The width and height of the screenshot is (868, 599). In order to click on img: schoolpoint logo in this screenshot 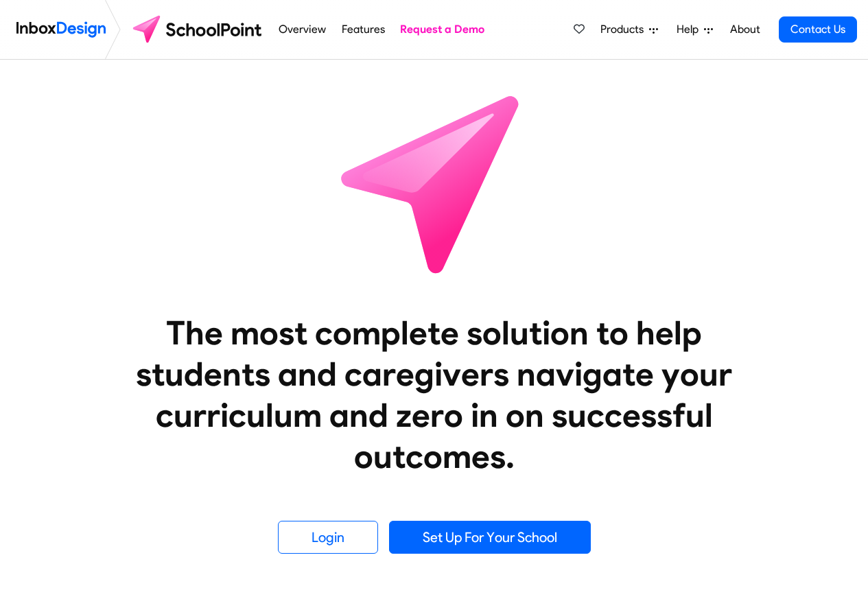, I will do `click(198, 29)`.